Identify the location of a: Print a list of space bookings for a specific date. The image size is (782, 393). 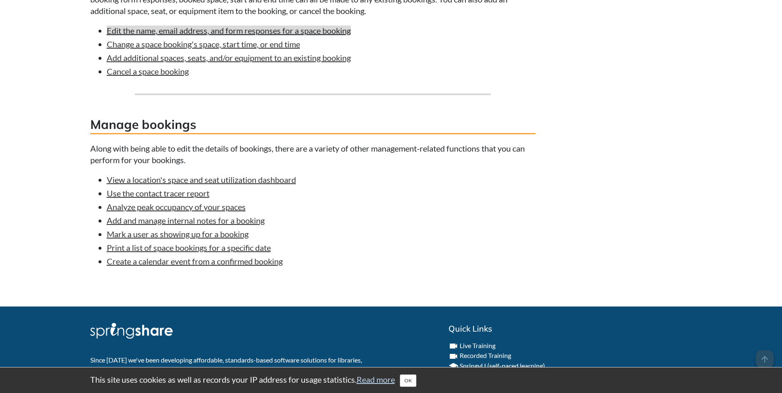
(189, 248).